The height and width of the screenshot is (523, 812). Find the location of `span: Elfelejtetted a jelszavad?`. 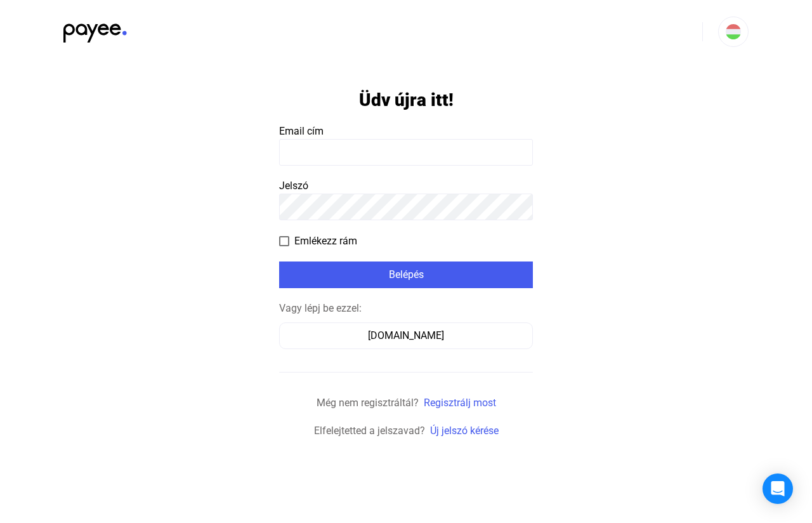

span: Elfelejtetted a jelszavad? is located at coordinates (369, 431).